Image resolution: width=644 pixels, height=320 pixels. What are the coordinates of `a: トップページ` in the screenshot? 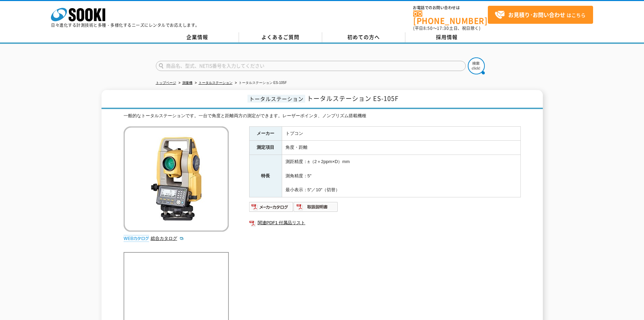 It's located at (166, 83).